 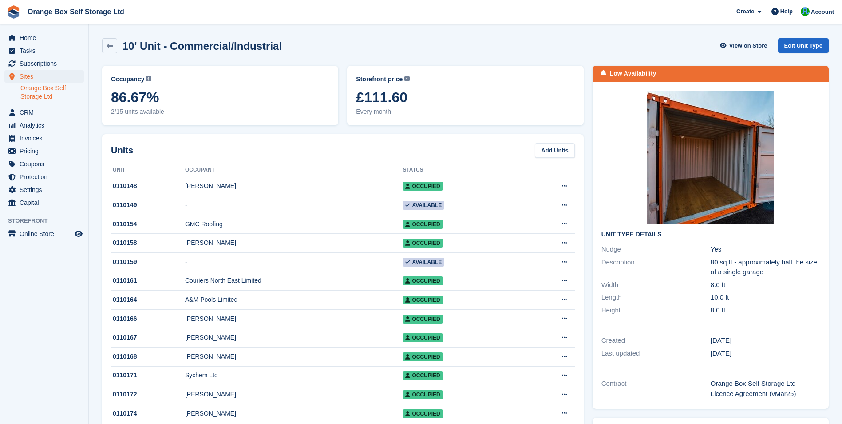 I want to click on div: 0110154, so click(x=148, y=224).